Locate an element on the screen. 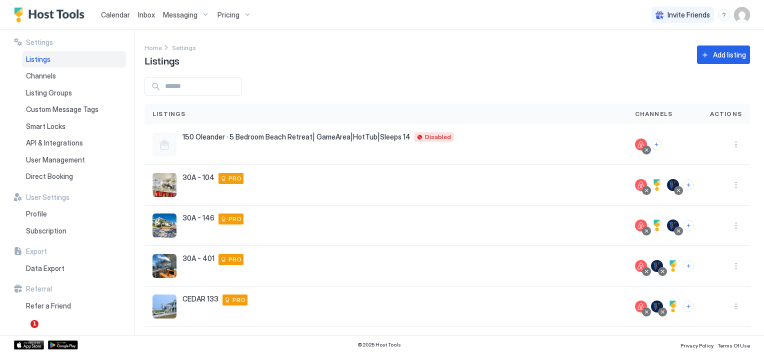 This screenshot has width=764, height=354. span: Invite Friends is located at coordinates (689, 15).